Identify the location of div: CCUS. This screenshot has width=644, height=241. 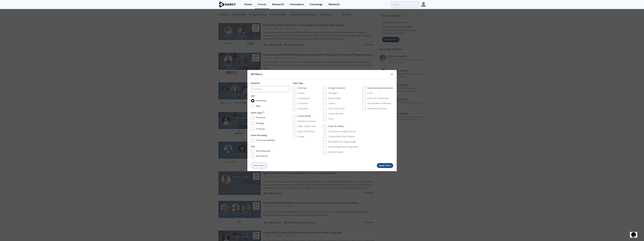
(370, 93).